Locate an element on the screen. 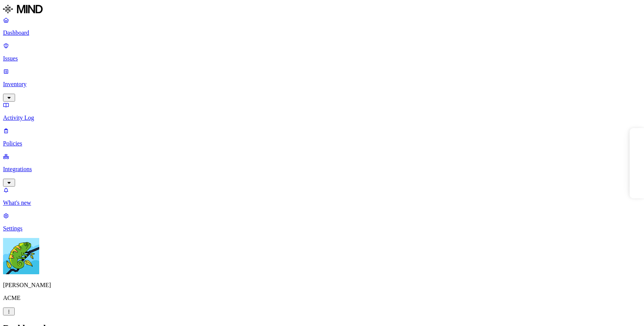 The height and width of the screenshot is (326, 644). a: Integrations is located at coordinates (322, 169).